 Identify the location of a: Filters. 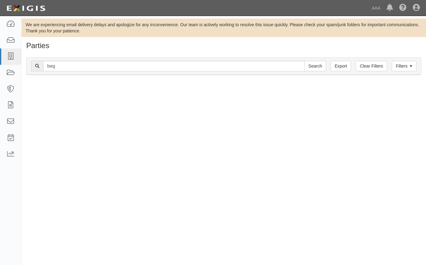
(404, 66).